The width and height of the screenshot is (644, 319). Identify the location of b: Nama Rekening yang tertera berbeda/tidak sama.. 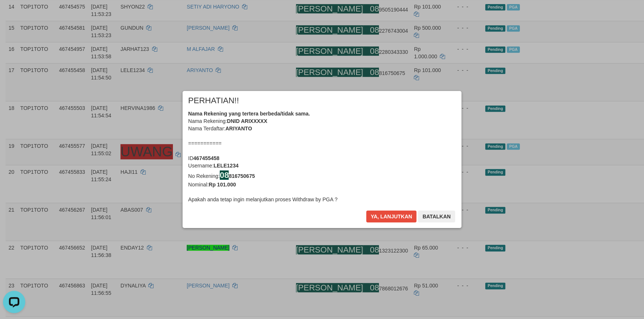
(249, 114).